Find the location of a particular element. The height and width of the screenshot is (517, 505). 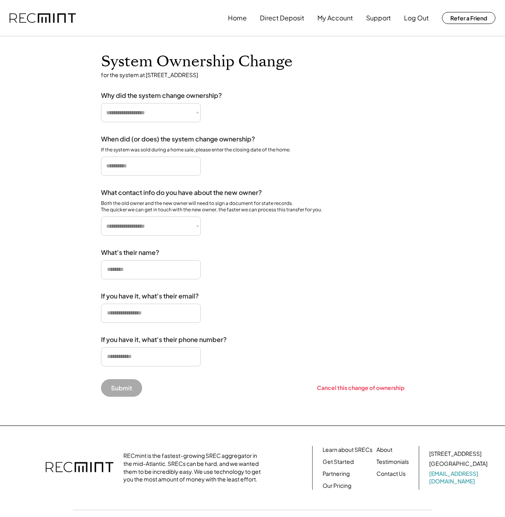

a: Learn about SRECs is located at coordinates (347, 450).